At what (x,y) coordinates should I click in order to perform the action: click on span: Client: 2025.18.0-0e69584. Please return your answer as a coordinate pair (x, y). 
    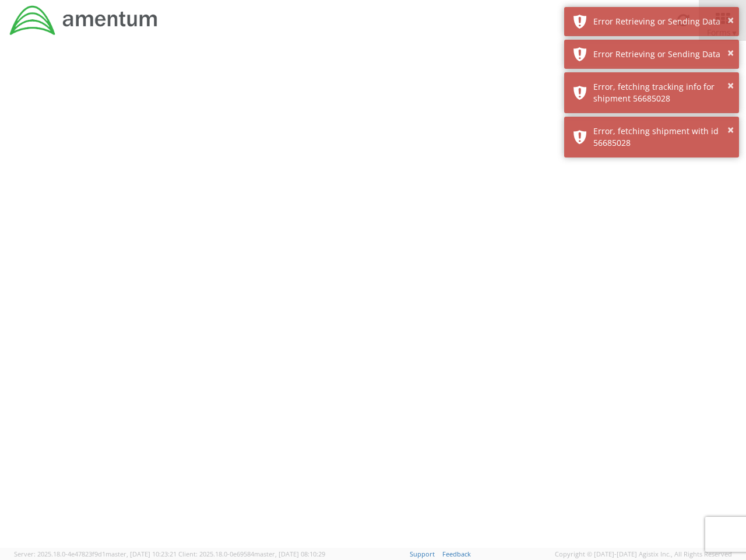
    Looking at the image, I should click on (252, 553).